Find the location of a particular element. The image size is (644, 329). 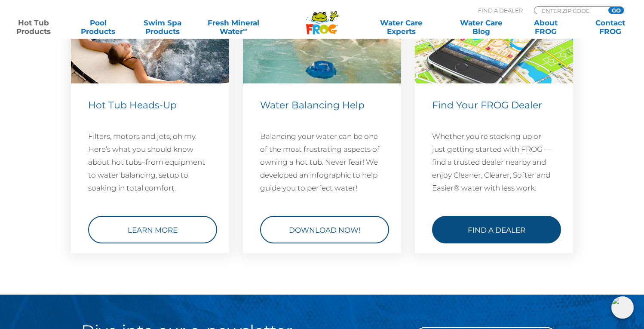

a: Swim SpaProducts is located at coordinates (163, 27).